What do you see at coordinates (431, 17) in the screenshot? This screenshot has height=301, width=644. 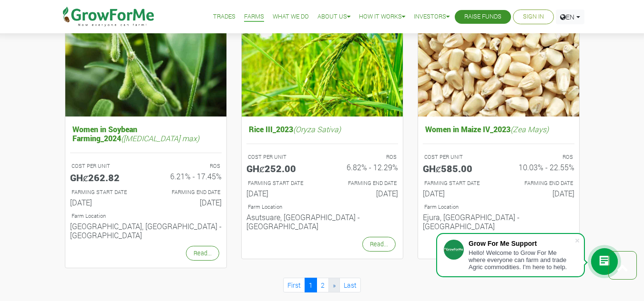 I see `a: Investors` at bounding box center [431, 17].